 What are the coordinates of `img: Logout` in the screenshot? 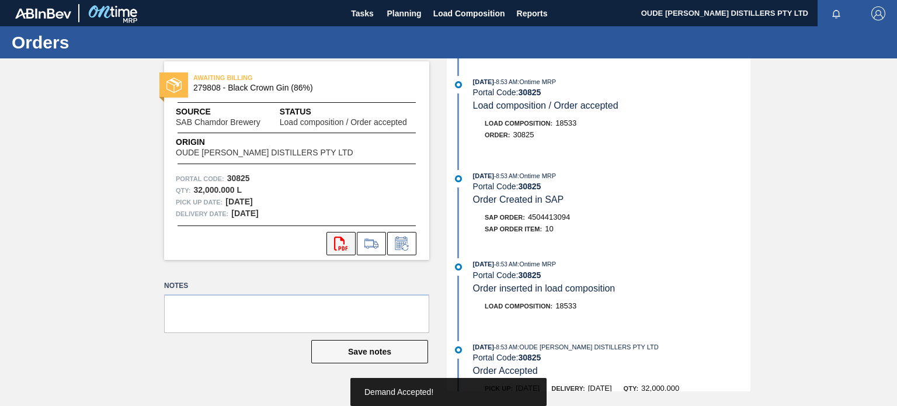 It's located at (878, 13).